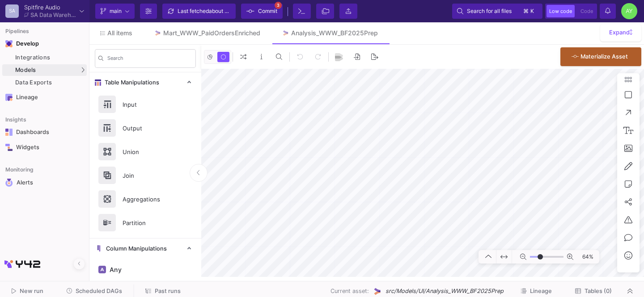  I want to click on div: AY, so click(629, 11).